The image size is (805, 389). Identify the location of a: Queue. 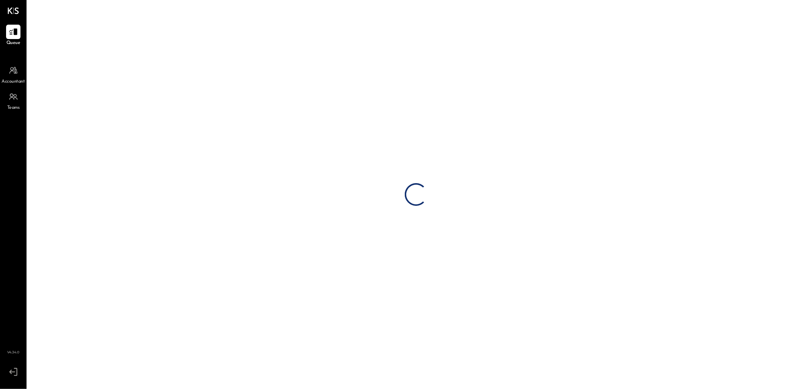
(13, 36).